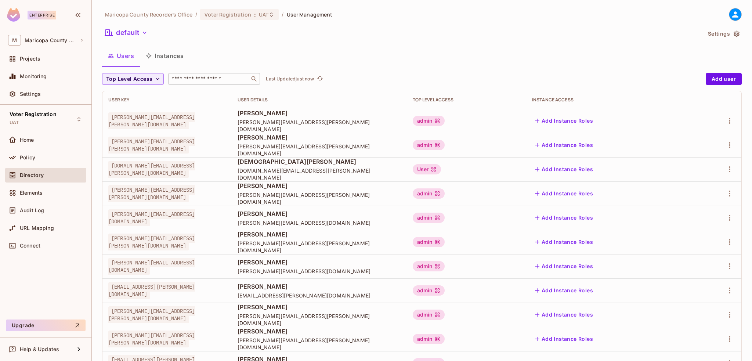  Describe the element at coordinates (129, 79) in the screenshot. I see `span: Top Level Access` at that location.